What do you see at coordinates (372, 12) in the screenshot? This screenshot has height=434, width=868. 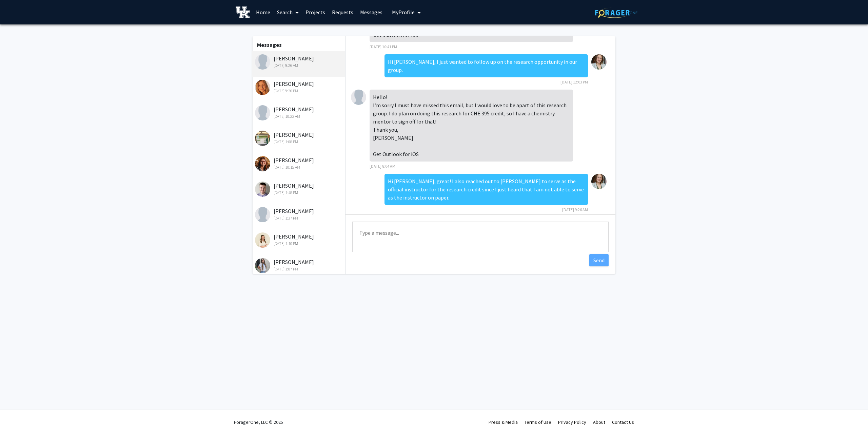 I see `a: Messages` at bounding box center [372, 12].